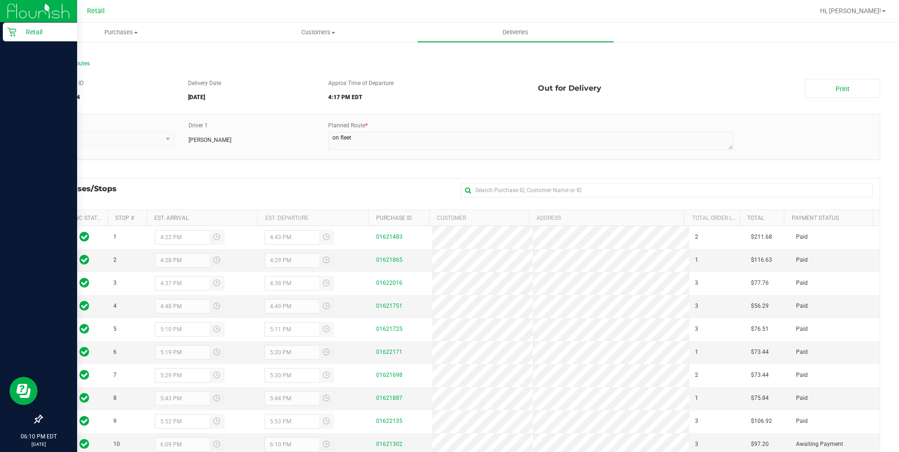 The width and height of the screenshot is (899, 452). I want to click on input: Search Purchase ID, Customer Name or ID, so click(667, 190).